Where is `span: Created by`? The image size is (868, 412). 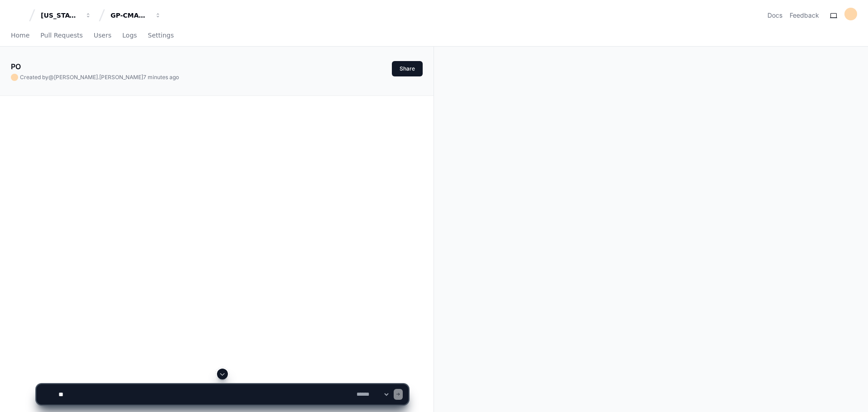 span: Created by is located at coordinates (99, 77).